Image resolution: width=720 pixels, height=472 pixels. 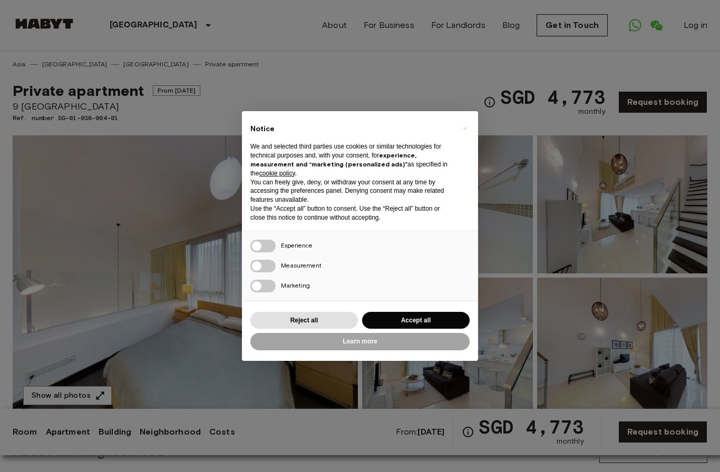 I want to click on button: Reject all, so click(x=304, y=320).